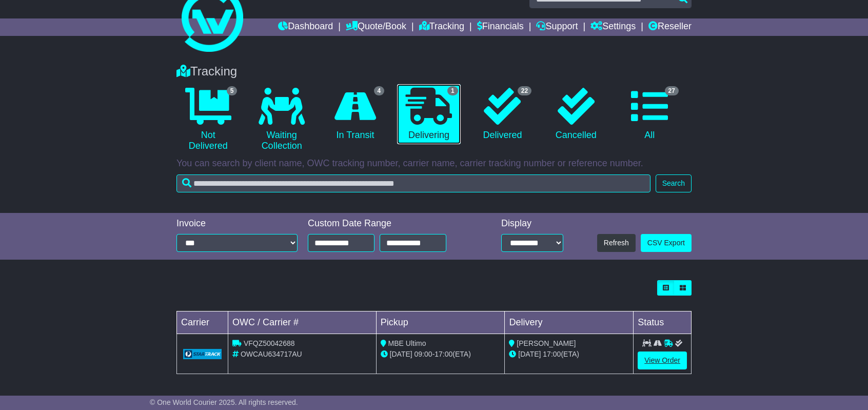  I want to click on a: Settings, so click(613, 27).